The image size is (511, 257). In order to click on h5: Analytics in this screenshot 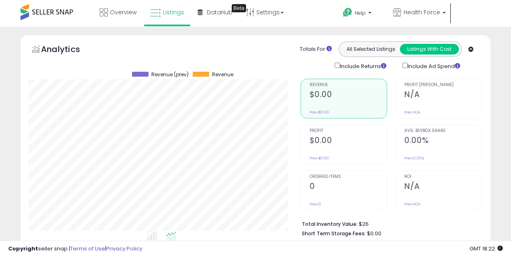, I will do `click(69, 50)`.